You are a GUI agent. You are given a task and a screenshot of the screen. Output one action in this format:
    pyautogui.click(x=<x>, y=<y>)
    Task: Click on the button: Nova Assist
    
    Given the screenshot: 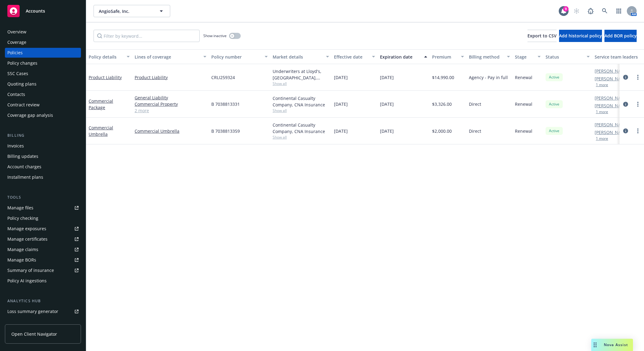 What is the action you would take?
    pyautogui.click(x=612, y=345)
    